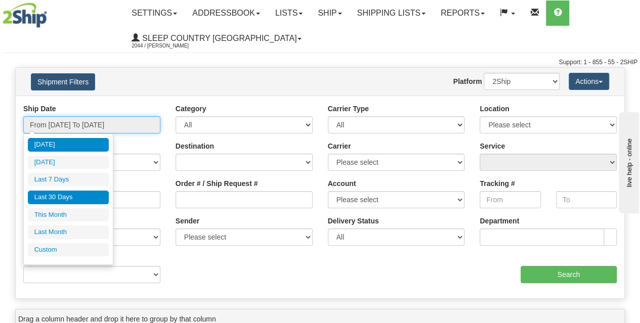 The height and width of the screenshot is (323, 640). Describe the element at coordinates (154, 13) in the screenshot. I see `a: Settings` at that location.